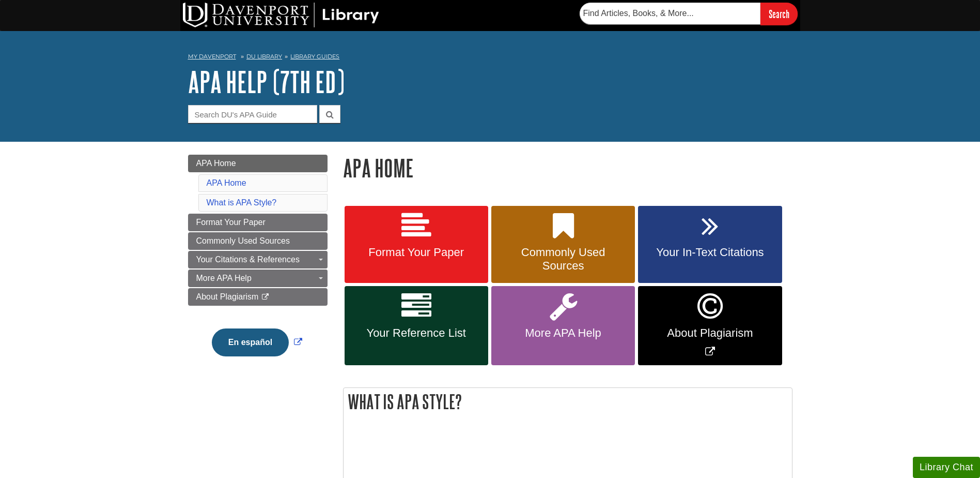 This screenshot has height=478, width=980. What do you see at coordinates (490, 58) in the screenshot?
I see `nav: breadcrumb` at bounding box center [490, 58].